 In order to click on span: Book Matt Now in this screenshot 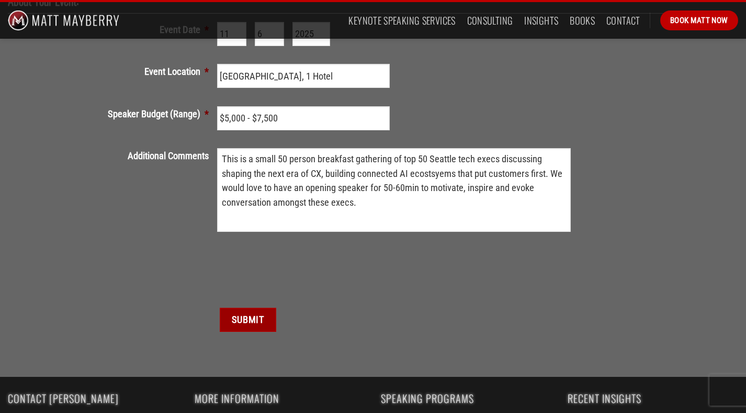, I will do `click(699, 20)`.